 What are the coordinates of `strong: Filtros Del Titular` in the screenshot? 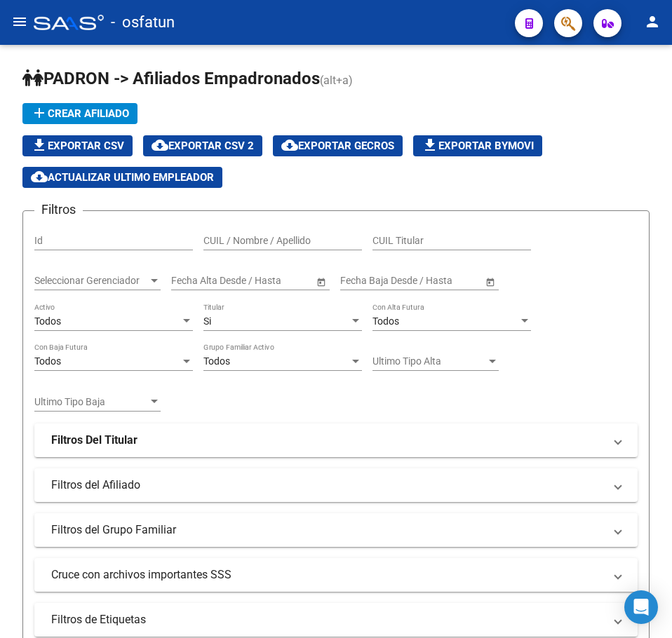 It's located at (94, 440).